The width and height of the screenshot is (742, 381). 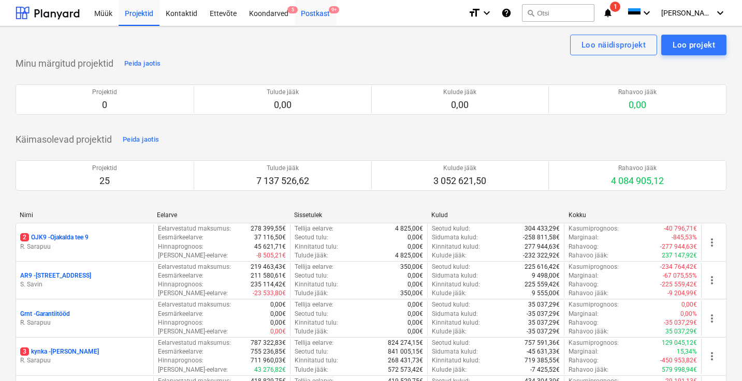 What do you see at coordinates (221, 215) in the screenshot?
I see `div: Eelarve` at bounding box center [221, 215].